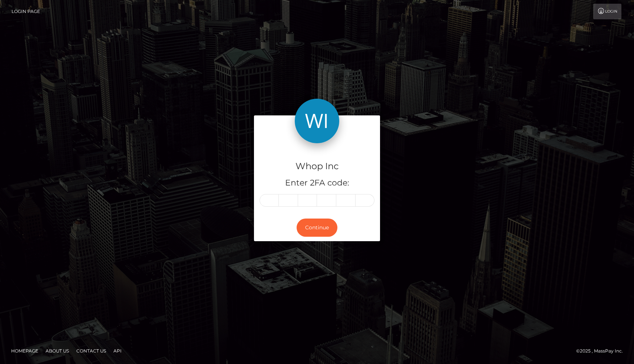 The height and width of the screenshot is (364, 634). I want to click on a: Login, so click(608, 12).